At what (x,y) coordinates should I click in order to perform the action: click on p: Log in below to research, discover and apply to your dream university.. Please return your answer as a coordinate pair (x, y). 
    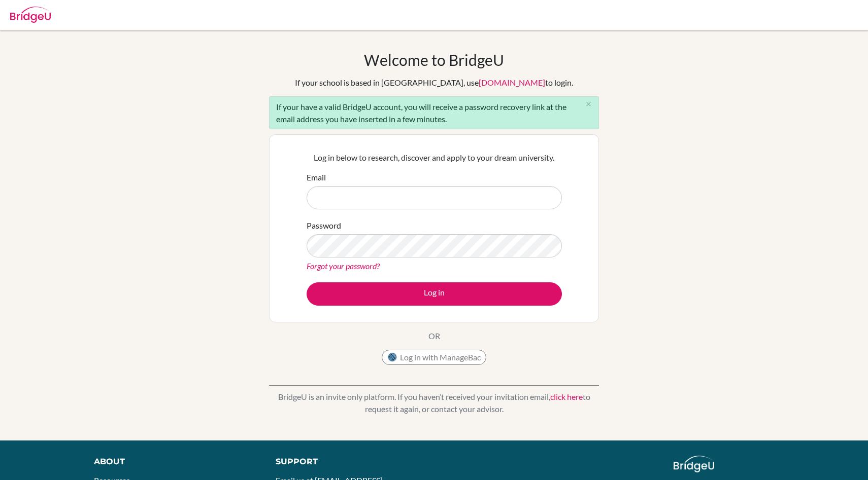
    Looking at the image, I should click on (434, 158).